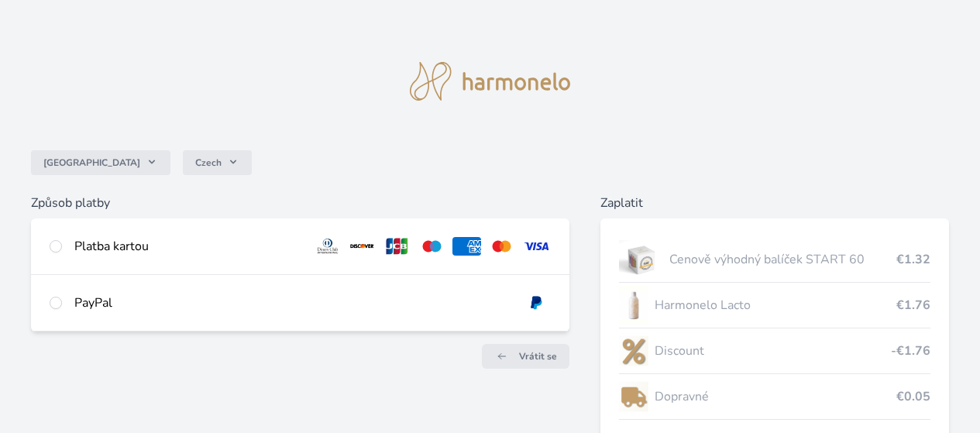  Describe the element at coordinates (209, 163) in the screenshot. I see `span: Czech` at that location.